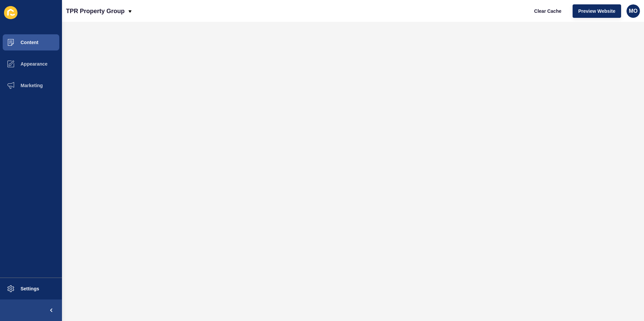 The width and height of the screenshot is (644, 321). I want to click on span: Preview Website, so click(597, 11).